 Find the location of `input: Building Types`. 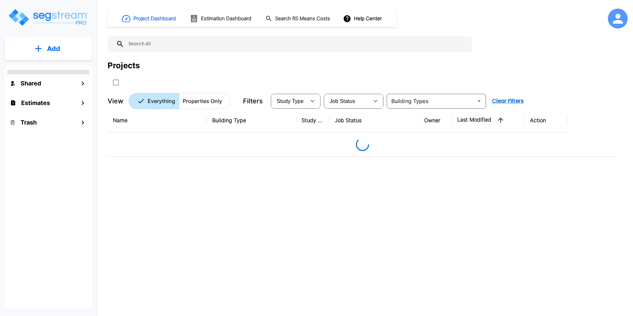

input: Building Types is located at coordinates (431, 101).